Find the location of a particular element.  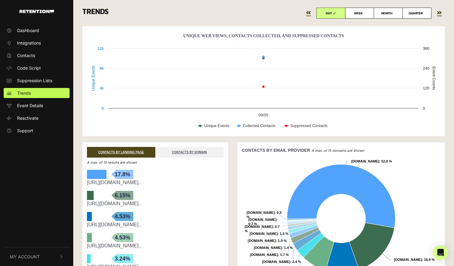

svg: Unique Web Views, Contacts Collected, And Suppressed Contacts is located at coordinates (263, 83).